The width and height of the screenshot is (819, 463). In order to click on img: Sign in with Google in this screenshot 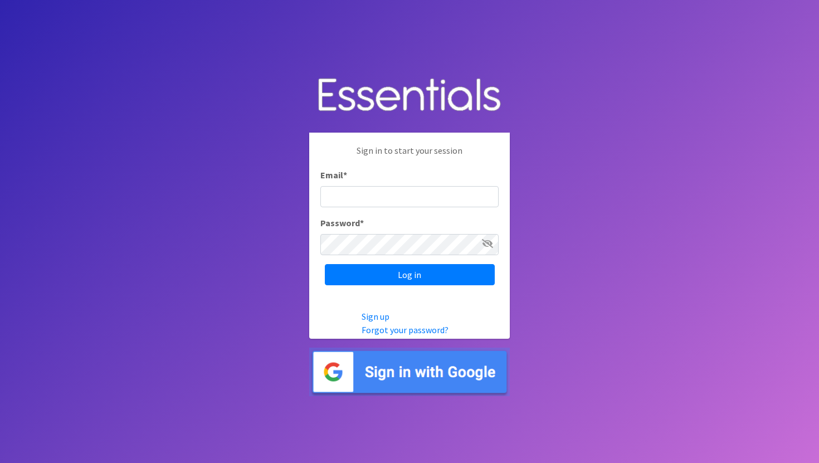, I will do `click(409, 371)`.